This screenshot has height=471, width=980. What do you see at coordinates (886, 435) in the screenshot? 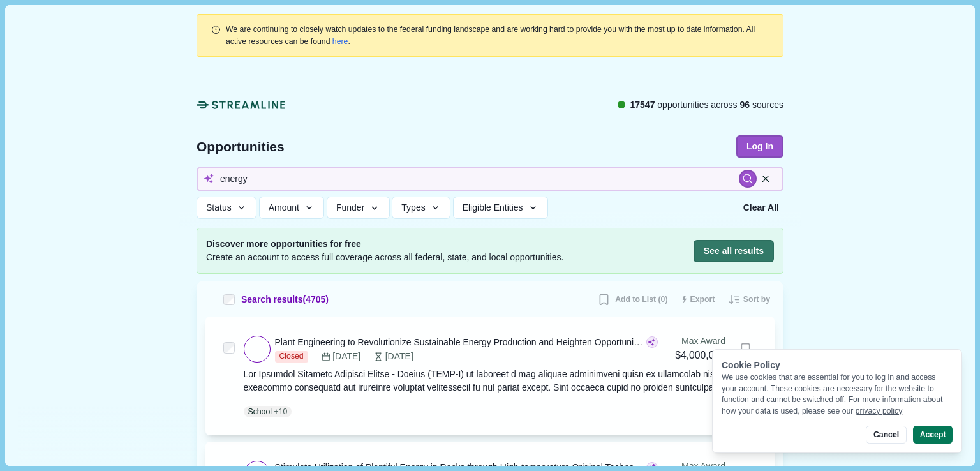
I see `button: Cancel` at bounding box center [886, 435].